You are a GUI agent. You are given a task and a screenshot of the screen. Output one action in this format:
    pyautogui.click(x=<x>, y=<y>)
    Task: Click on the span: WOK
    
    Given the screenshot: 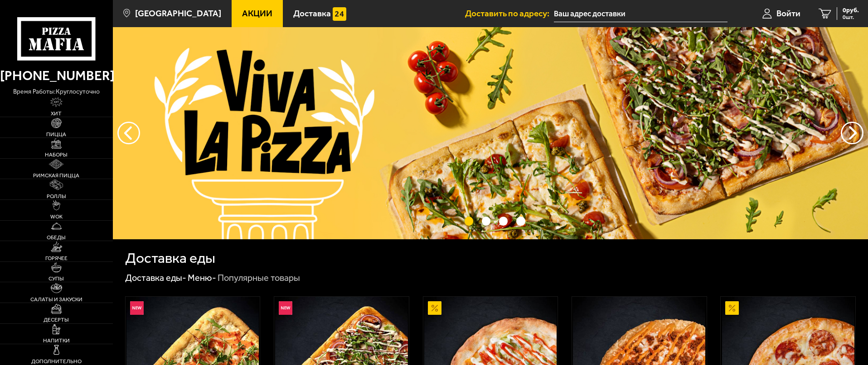 What is the action you would take?
    pyautogui.click(x=56, y=217)
    